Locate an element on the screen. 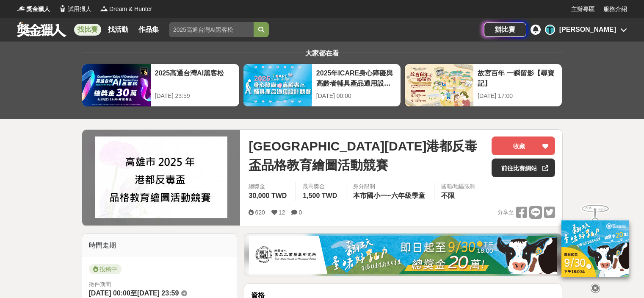 This screenshot has width=644, height=298. div: 身分限制 is located at coordinates (390, 186).